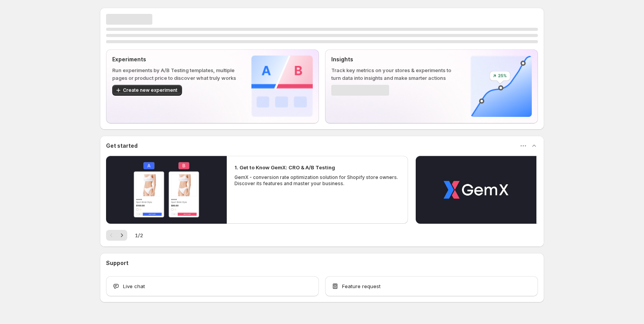  What do you see at coordinates (139, 236) in the screenshot?
I see `span: 1 / 2` at bounding box center [139, 236].